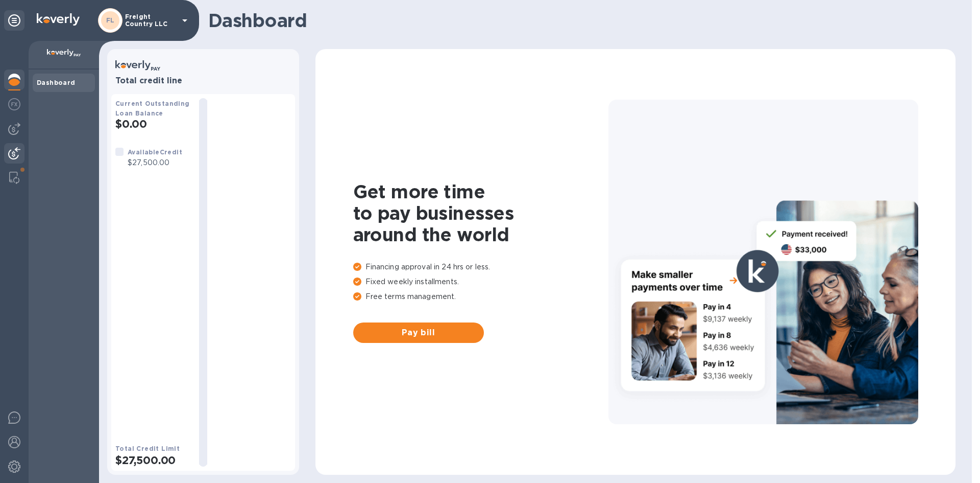 This screenshot has width=980, height=483. Describe the element at coordinates (150, 21) in the screenshot. I see `p: Freight Country LLC` at that location.